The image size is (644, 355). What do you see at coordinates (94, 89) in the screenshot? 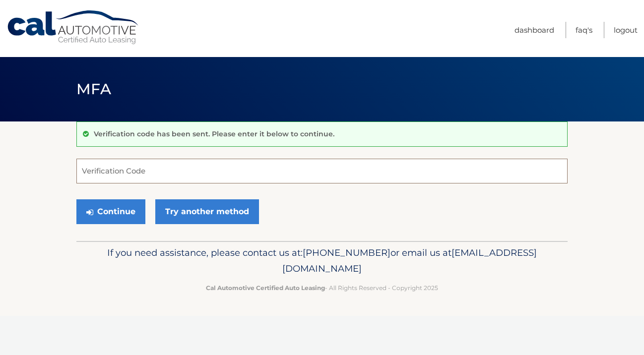
I see `span: MFA` at bounding box center [94, 89].